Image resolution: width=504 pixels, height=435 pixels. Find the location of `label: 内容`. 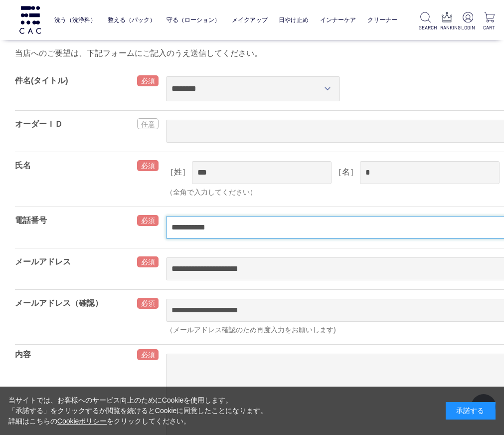

label: 内容 is located at coordinates (23, 353).